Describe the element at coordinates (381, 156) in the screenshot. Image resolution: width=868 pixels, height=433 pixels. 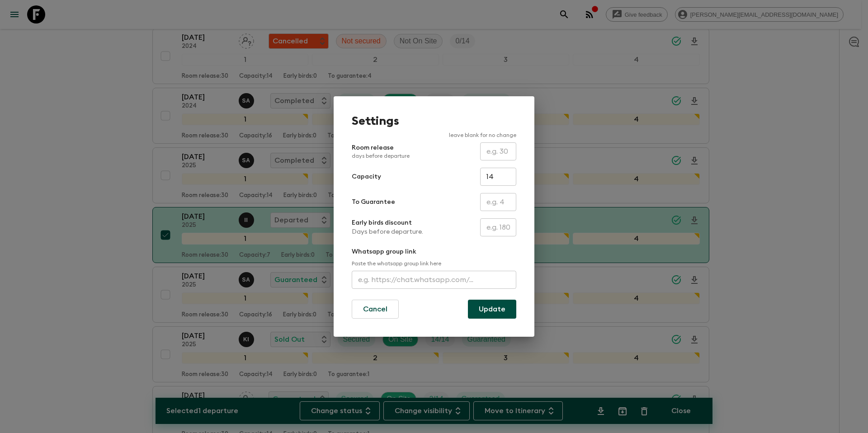
I see `p: days before departure` at that location.